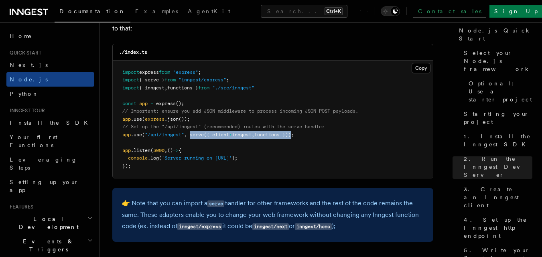 The width and height of the screenshot is (542, 257). What do you see at coordinates (159, 150) in the screenshot?
I see `span: 3000` at bounding box center [159, 150].